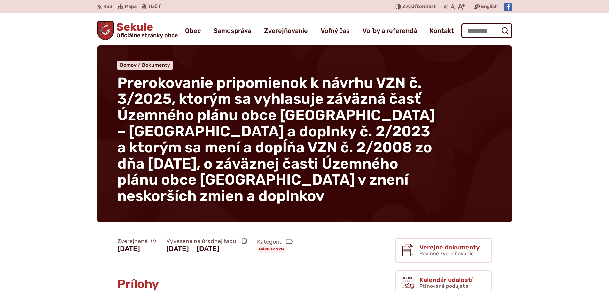  I want to click on span: Kontakt, so click(442, 31).